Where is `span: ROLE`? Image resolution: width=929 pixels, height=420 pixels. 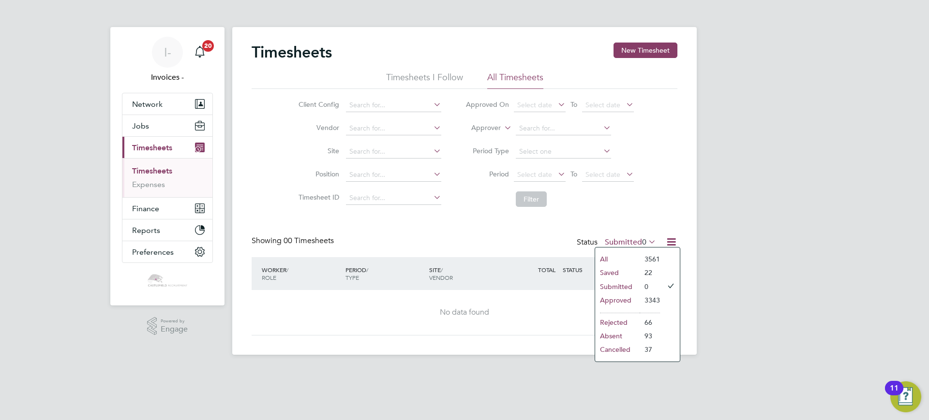
span: ROLE is located at coordinates (269, 278).